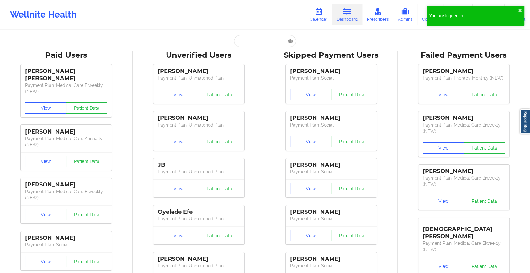  Describe the element at coordinates (66, 55) in the screenshot. I see `div: Paid Users` at that location.